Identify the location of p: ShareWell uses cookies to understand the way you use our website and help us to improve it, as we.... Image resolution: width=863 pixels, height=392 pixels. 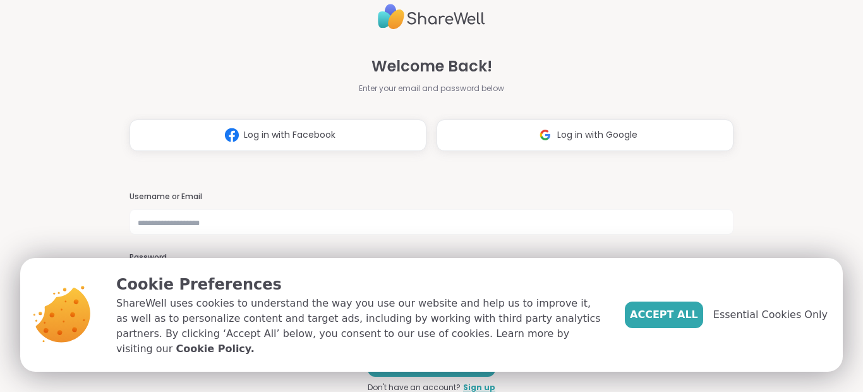
(360, 326).